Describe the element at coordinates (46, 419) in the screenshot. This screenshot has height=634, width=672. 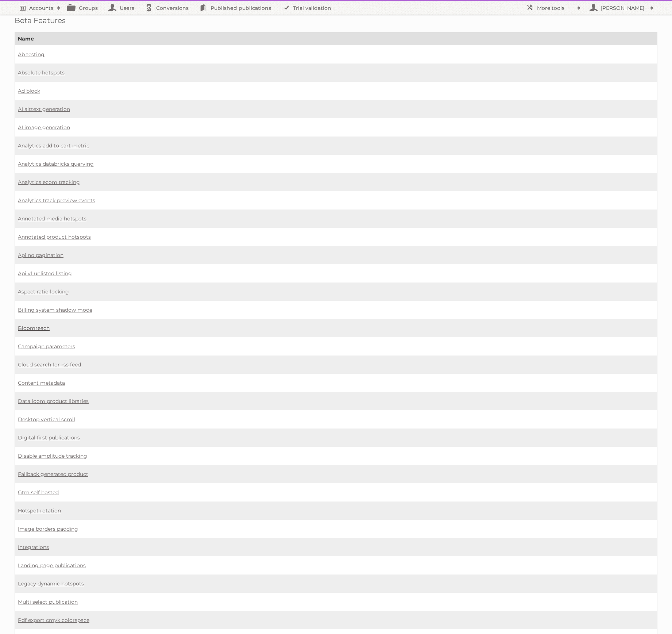
I see `a: Desktop vertical scroll` at that location.